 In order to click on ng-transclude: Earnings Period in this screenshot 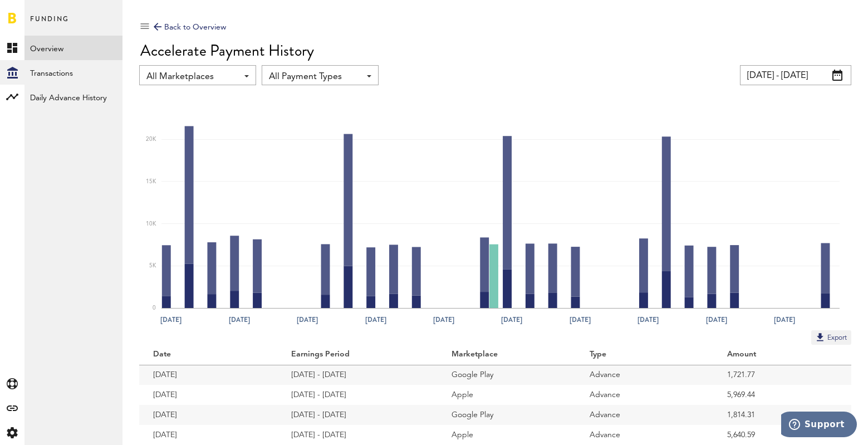, I will do `click(321, 354)`.